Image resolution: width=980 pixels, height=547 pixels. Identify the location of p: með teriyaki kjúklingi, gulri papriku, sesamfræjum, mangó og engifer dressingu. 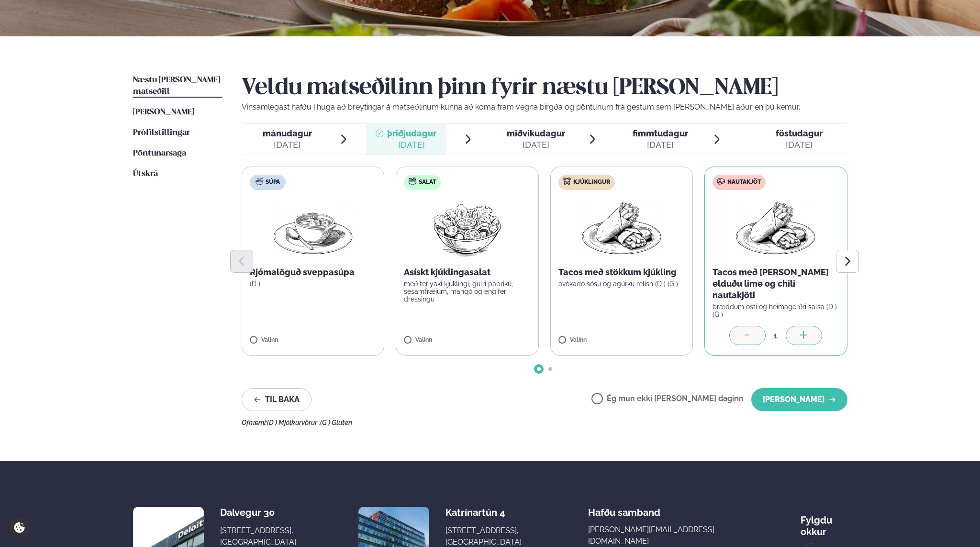
(468, 292).